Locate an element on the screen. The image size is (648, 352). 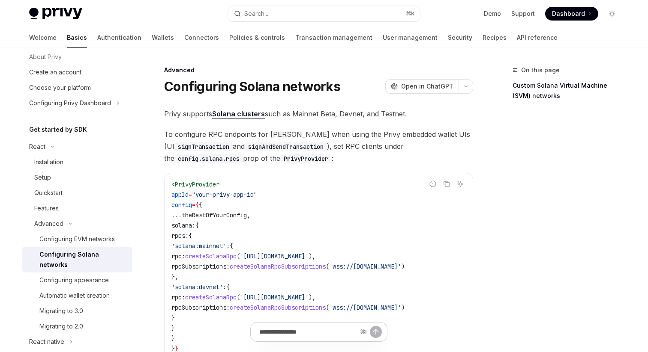
h5: Get started by SDK is located at coordinates (58, 130).